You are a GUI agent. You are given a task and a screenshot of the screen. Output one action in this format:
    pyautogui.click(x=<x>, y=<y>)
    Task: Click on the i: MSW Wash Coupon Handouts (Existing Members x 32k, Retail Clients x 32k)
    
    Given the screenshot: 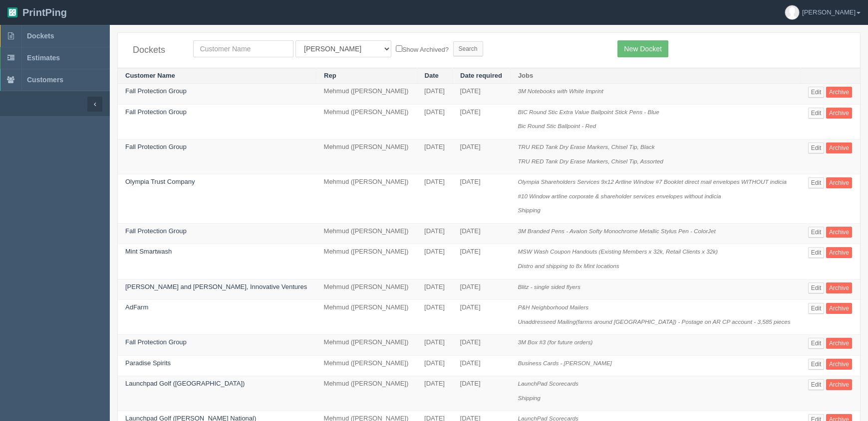 What is the action you would take?
    pyautogui.click(x=618, y=251)
    